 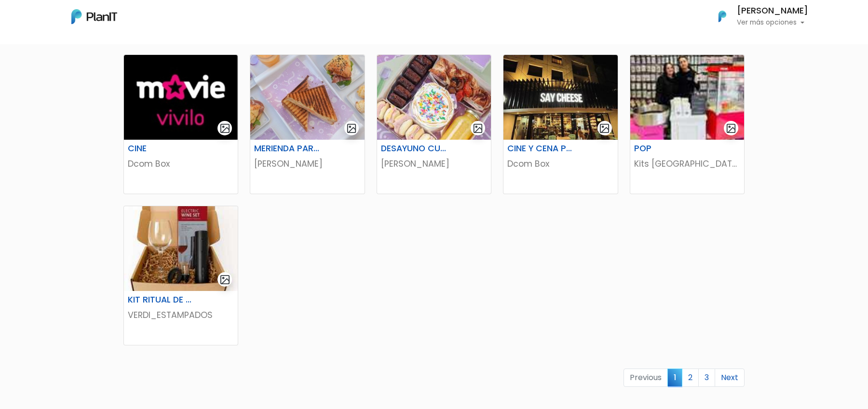 What do you see at coordinates (181, 124) in the screenshot?
I see `a: gallery-light CINE Dcom Box` at bounding box center [181, 124].